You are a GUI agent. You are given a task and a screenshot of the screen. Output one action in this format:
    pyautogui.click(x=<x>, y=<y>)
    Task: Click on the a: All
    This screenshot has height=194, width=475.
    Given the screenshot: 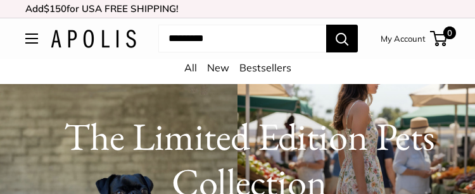 What is the action you would take?
    pyautogui.click(x=191, y=68)
    